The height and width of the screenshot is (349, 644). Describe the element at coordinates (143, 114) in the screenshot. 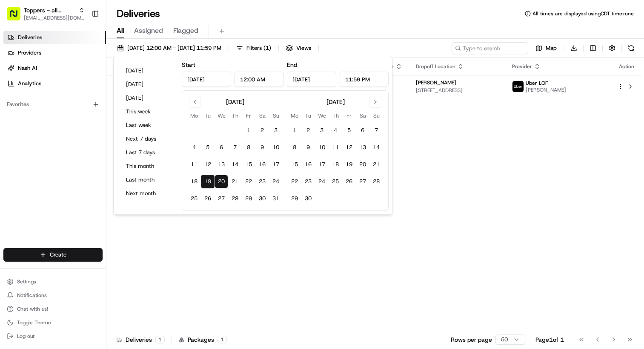

I see `button: See all` at that location.